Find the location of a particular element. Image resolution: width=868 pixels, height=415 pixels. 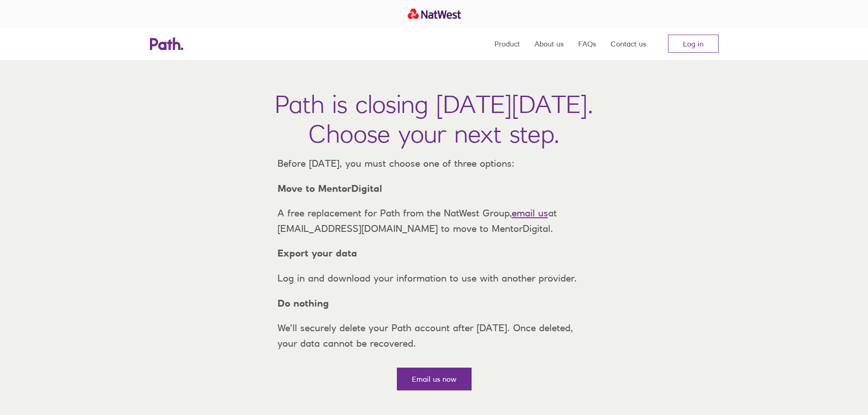

strong: Export your data is located at coordinates (317, 253).